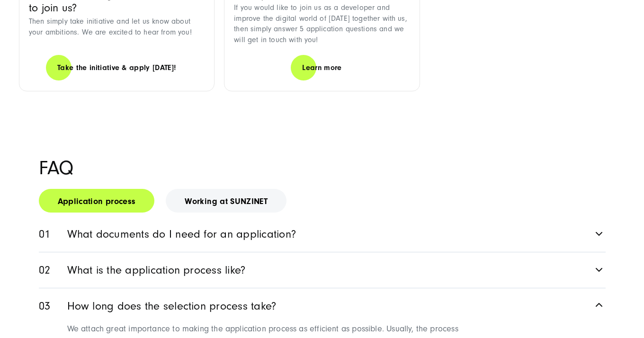 The height and width of the screenshot is (338, 644). Describe the element at coordinates (322, 234) in the screenshot. I see `a: What documents do I need for an application?` at that location.